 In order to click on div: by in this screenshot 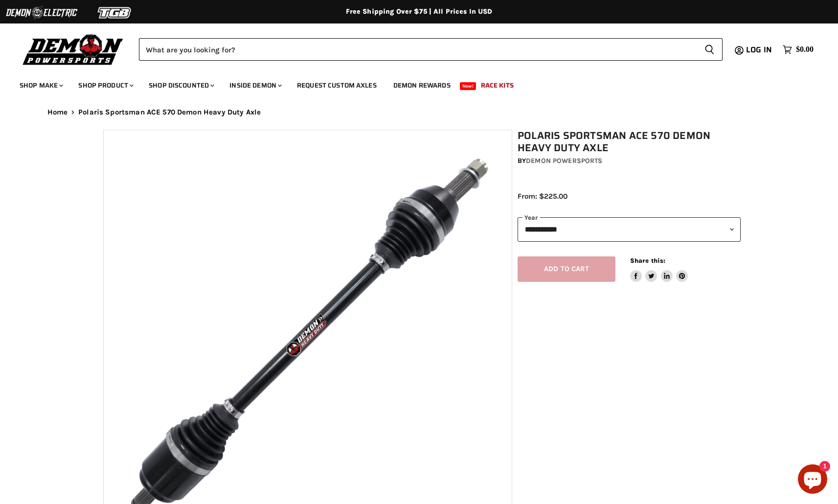, I will do `click(630, 161)`.